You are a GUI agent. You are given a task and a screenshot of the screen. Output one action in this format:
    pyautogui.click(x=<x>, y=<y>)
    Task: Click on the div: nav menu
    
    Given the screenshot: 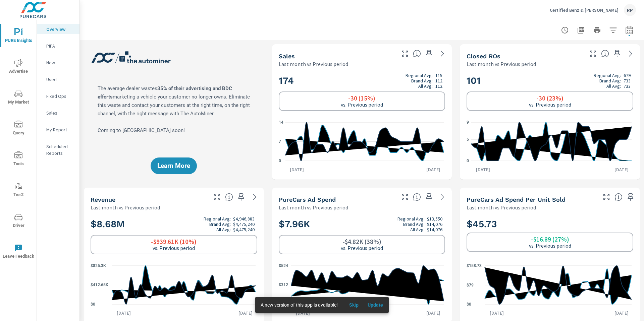 What is the action you would take?
    pyautogui.click(x=19, y=144)
    